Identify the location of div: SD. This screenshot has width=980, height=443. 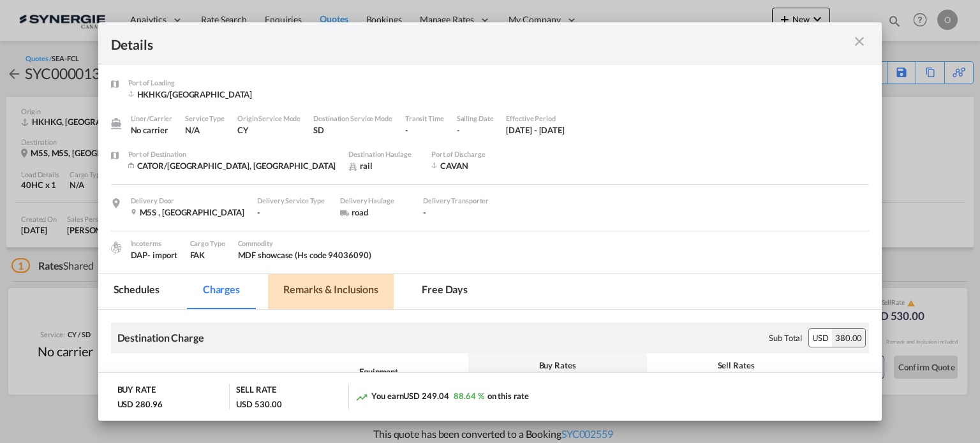
(353, 130).